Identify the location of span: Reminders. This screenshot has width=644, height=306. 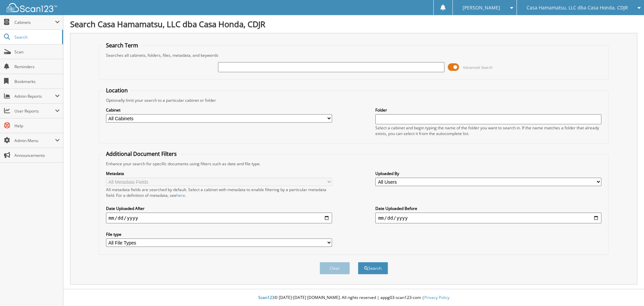
(37, 66).